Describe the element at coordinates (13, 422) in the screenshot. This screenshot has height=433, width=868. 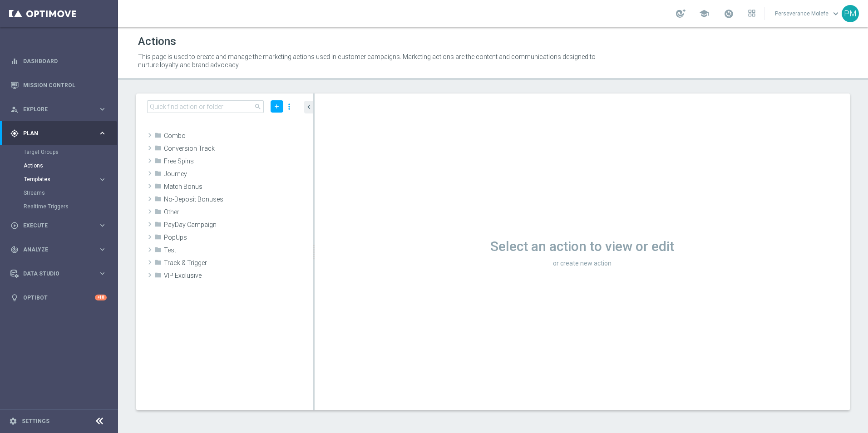
I see `i: settings` at that location.